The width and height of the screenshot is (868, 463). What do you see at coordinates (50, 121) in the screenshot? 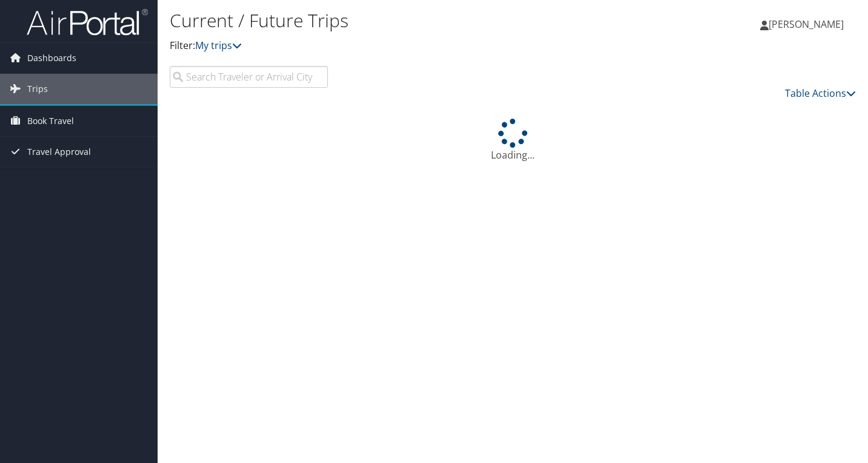
I see `span: Book Travel` at bounding box center [50, 121].